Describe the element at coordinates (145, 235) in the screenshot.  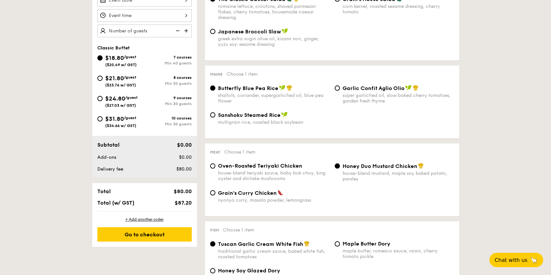
I see `div: Go to checkout` at that location.